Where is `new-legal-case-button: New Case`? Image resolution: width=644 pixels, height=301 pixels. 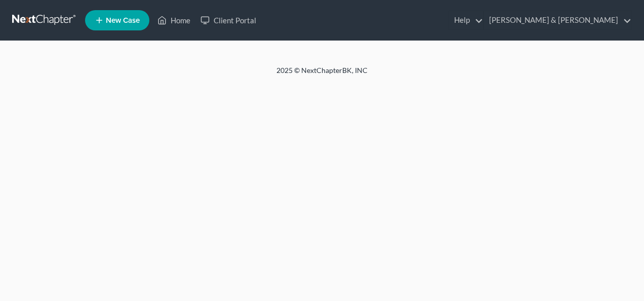 new-legal-case-button: New Case is located at coordinates (117, 20).